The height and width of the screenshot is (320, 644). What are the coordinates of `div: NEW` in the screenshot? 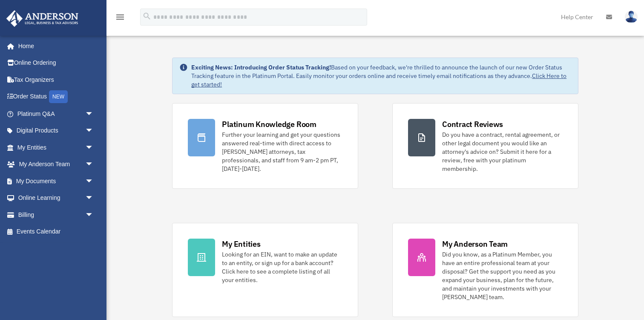 It's located at (58, 97).